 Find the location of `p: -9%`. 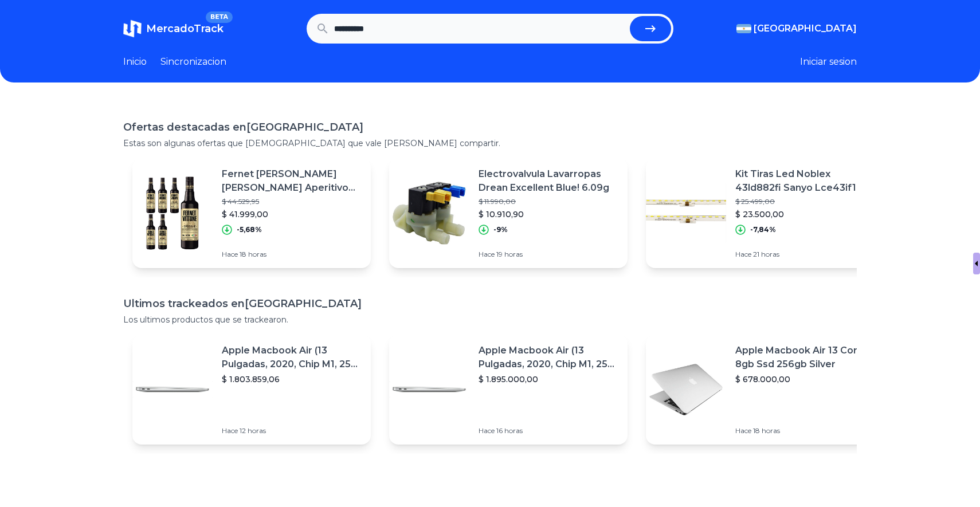

p: -9% is located at coordinates (500, 230).